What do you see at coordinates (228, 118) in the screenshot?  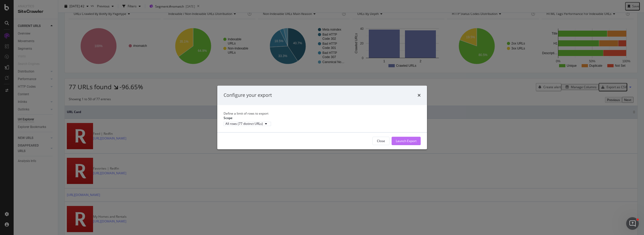 I see `label: Scope` at bounding box center [228, 118].